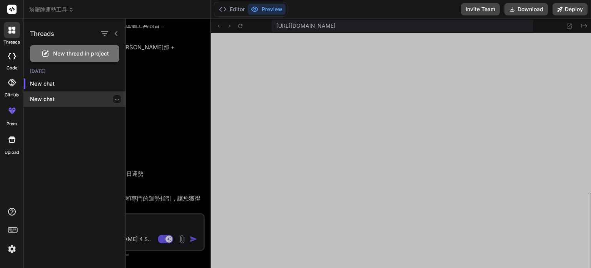 The image size is (591, 268). What do you see at coordinates (42, 34) in the screenshot?
I see `h1: Threads` at bounding box center [42, 34].